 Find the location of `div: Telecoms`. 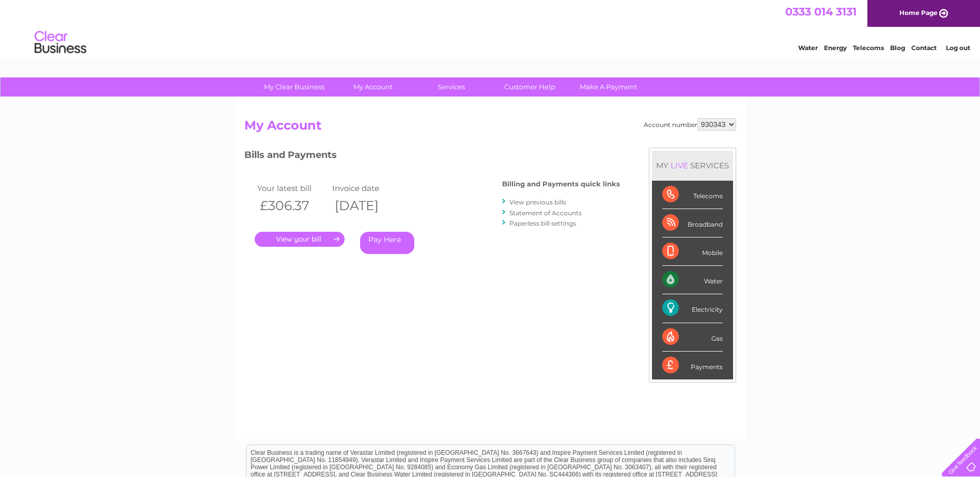

div: Telecoms is located at coordinates (692, 195).